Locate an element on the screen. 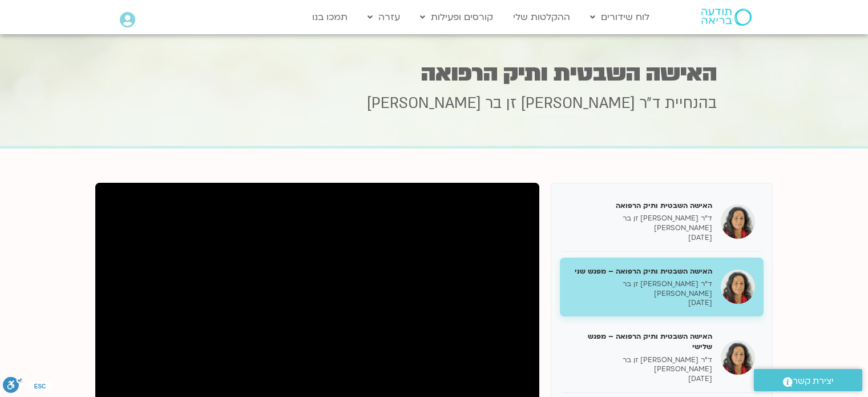  a: תמכו בנו is located at coordinates (330, 17).